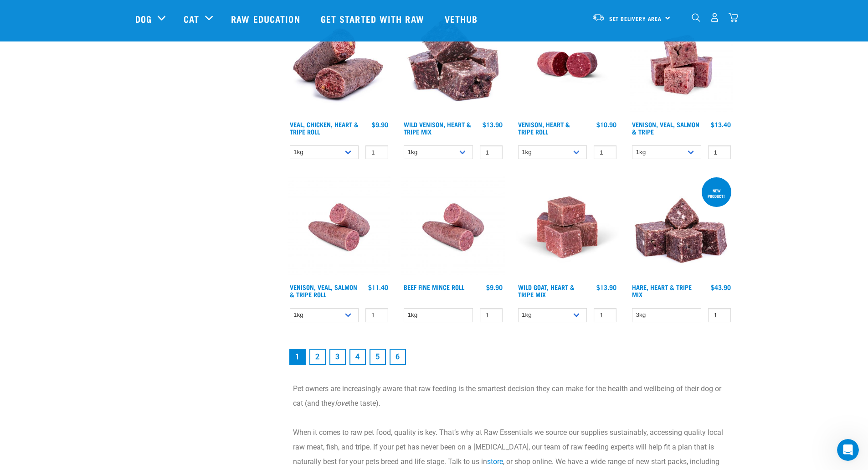  What do you see at coordinates (453, 64) in the screenshot?
I see `img: 1171 Venison Heart Tripe Mix 01` at bounding box center [453, 64].